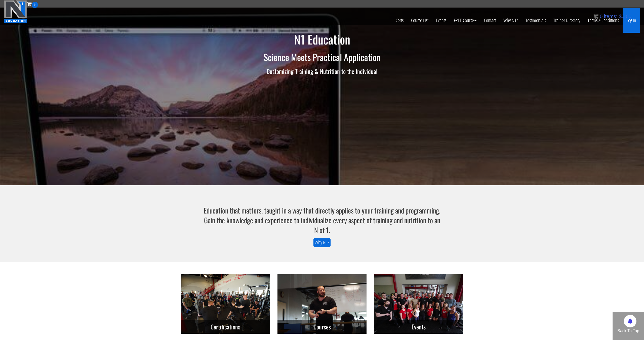 This screenshot has height=340, width=644. Describe the element at coordinates (419, 327) in the screenshot. I see `h3: Events` at that location.